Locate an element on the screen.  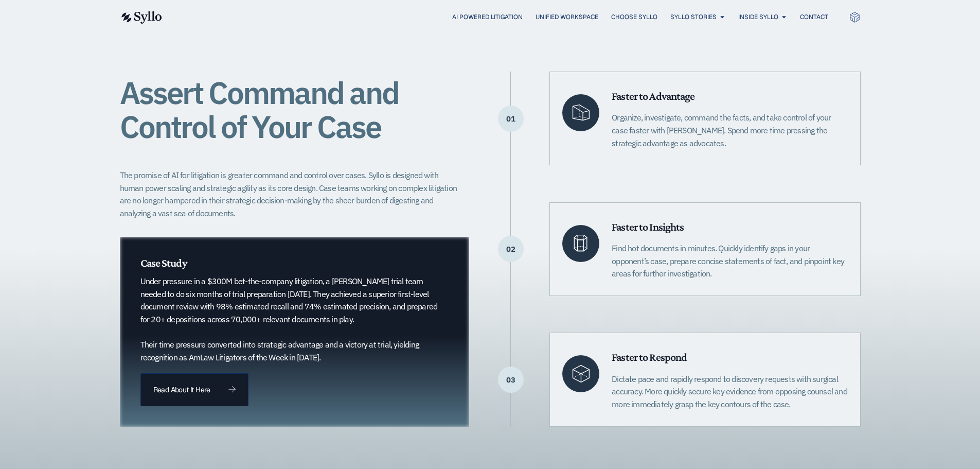
span: Faster to Insights is located at coordinates (648, 226).